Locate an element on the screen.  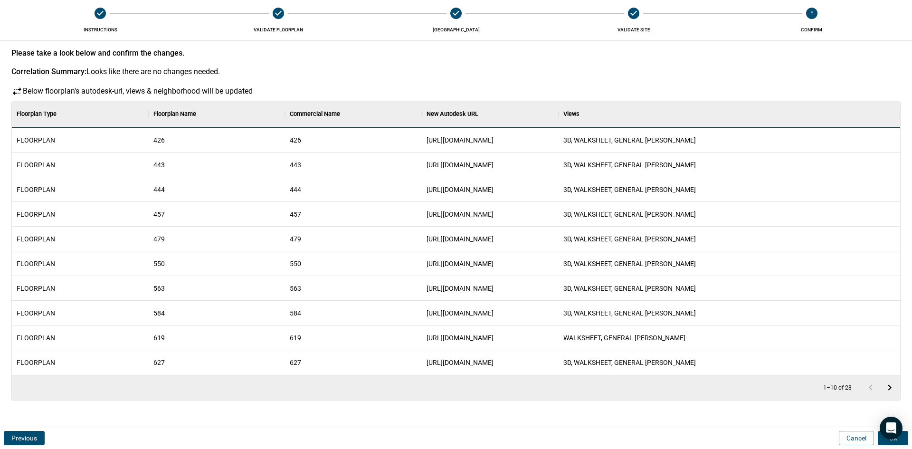
p: 1–10 of 28 is located at coordinates (837, 387).